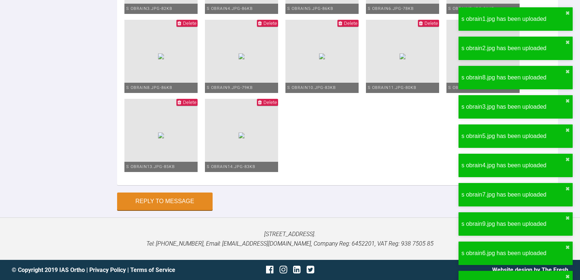  Describe the element at coordinates (472, 87) in the screenshot. I see `span: s obrain12.jpg - 81KB` at that location.